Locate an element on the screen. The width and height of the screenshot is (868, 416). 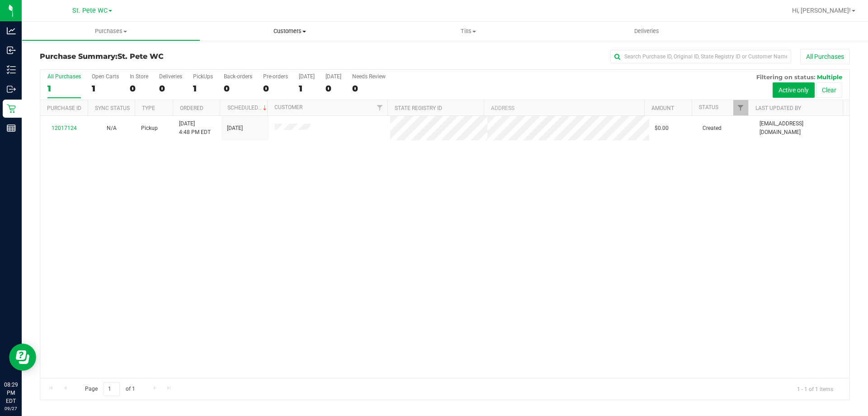
inline-svg: Retail is located at coordinates (11, 108).